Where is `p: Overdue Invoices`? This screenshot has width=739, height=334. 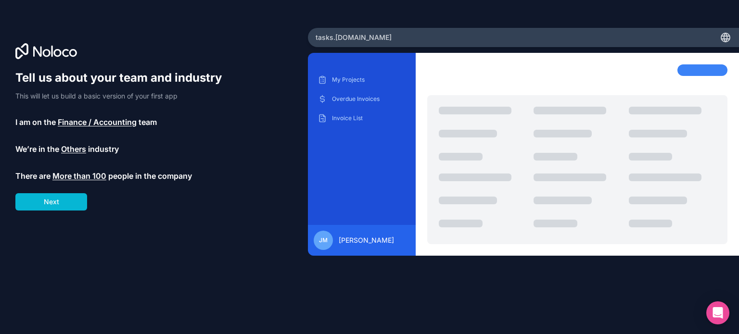 p: Overdue Invoices is located at coordinates (369, 99).